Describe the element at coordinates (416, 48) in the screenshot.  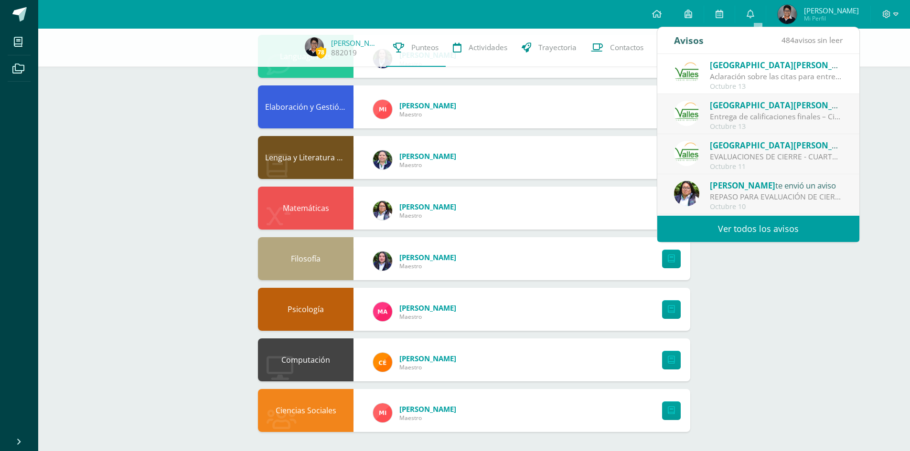
I see `a: Punteos` at that location.